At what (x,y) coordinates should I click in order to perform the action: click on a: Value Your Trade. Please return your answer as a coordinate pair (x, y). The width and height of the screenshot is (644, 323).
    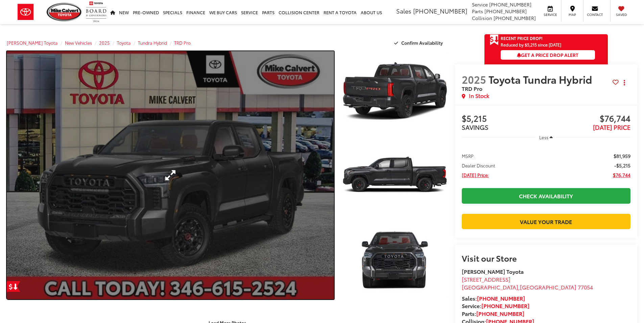
    Looking at the image, I should click on (546, 221).